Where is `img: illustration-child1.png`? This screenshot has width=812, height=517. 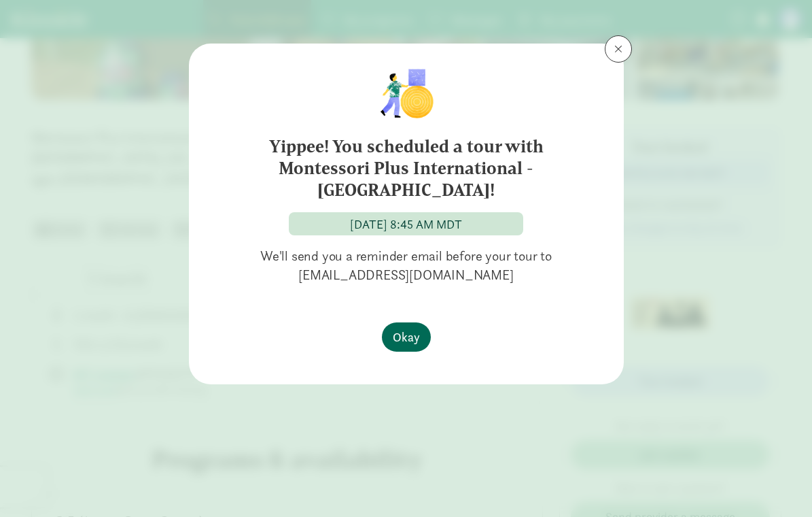
img: illustration-child1.png is located at coordinates (406, 92).